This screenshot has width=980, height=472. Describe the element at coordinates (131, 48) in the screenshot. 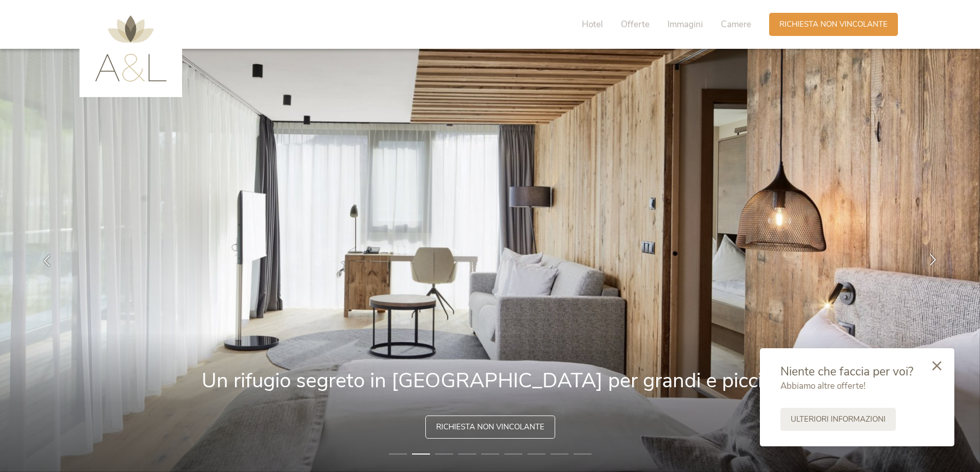

I see `a: AMONTI & LUNARIS Wellnessresort` at that location.